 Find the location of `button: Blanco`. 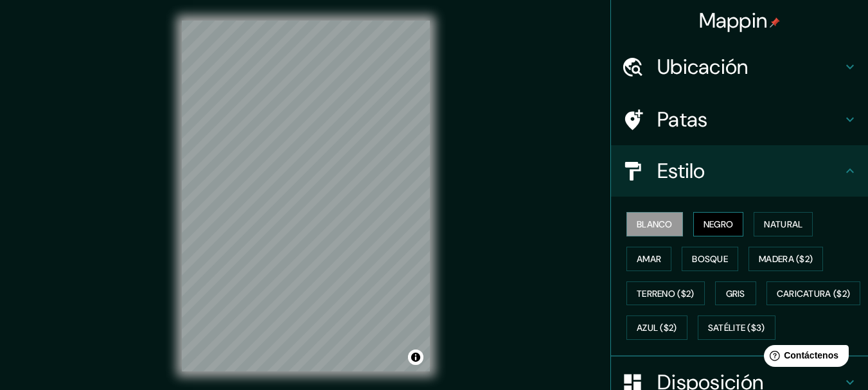

button: Blanco is located at coordinates (655, 224).